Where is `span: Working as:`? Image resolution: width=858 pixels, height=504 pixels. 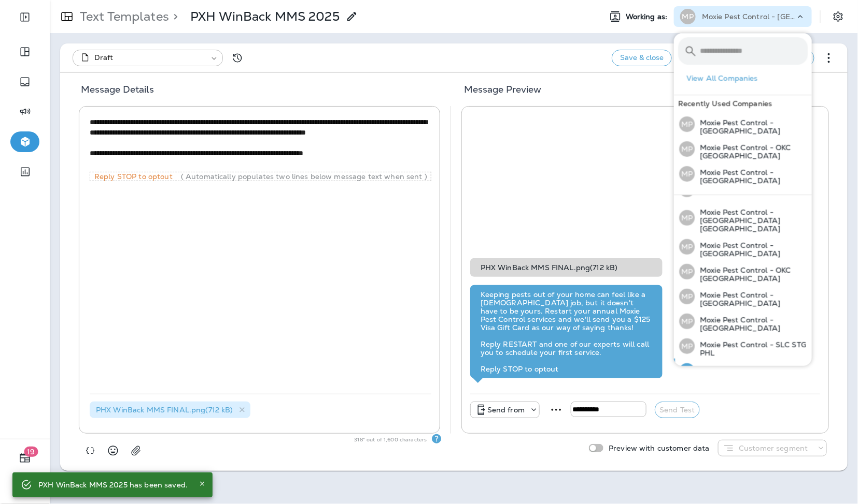 span: Working as: is located at coordinates (647, 17).